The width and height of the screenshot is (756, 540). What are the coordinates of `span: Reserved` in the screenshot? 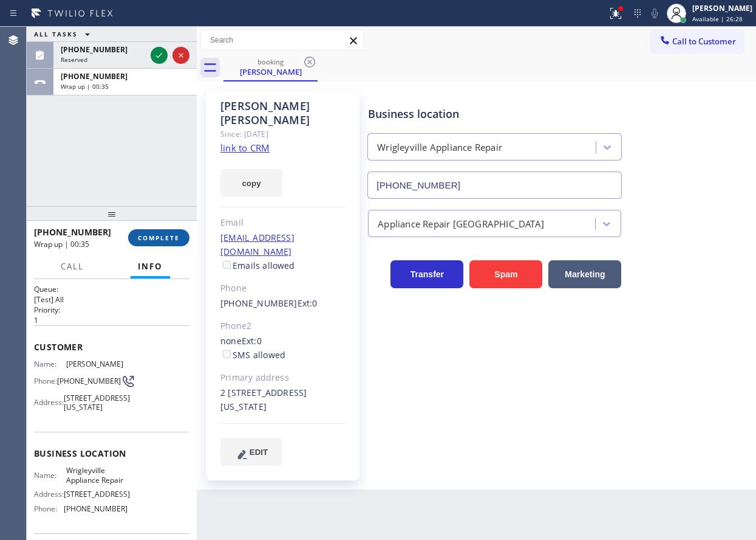 It's located at (74, 60).